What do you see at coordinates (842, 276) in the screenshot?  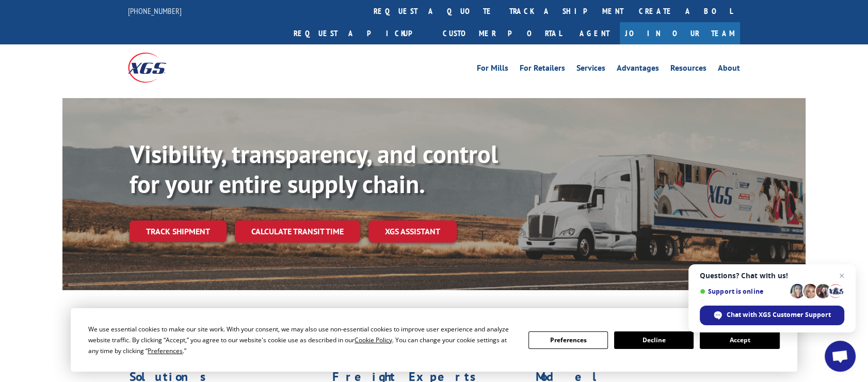 I see `span: Close chat` at bounding box center [842, 276].